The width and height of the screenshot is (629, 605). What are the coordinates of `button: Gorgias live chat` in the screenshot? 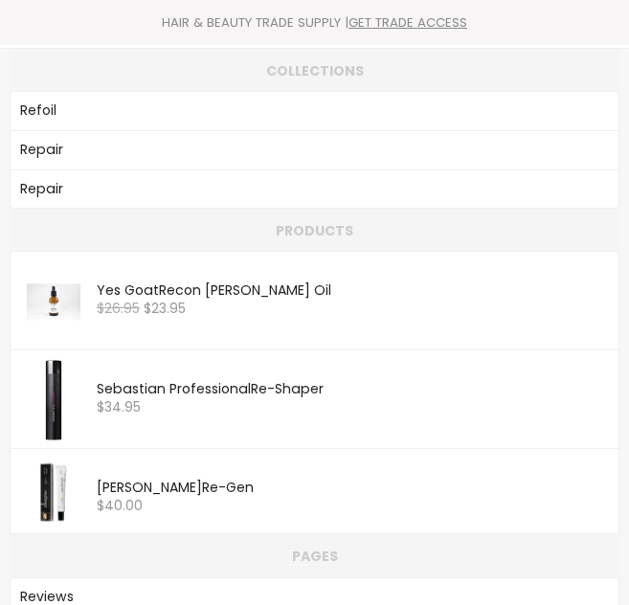 It's located at (33, 31).